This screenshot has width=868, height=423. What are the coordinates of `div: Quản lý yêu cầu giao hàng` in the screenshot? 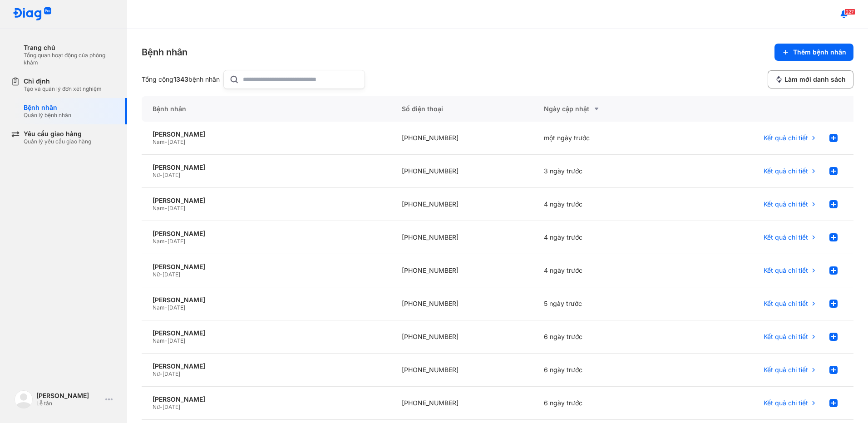 It's located at (57, 141).